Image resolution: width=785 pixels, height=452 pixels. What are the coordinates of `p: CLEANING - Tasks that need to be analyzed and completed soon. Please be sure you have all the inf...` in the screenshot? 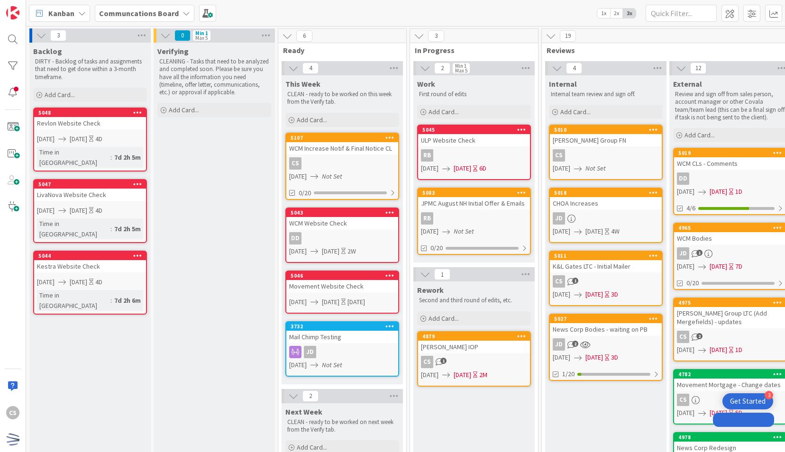 It's located at (214, 77).